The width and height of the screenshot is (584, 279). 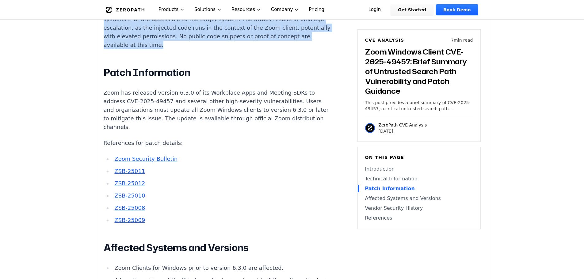 I want to click on a: Zoom Security Bulletin, so click(x=146, y=159).